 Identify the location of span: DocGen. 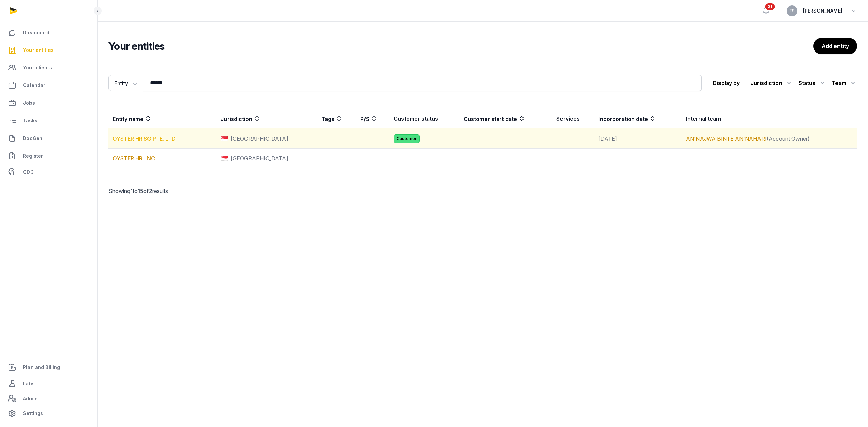
(33, 138).